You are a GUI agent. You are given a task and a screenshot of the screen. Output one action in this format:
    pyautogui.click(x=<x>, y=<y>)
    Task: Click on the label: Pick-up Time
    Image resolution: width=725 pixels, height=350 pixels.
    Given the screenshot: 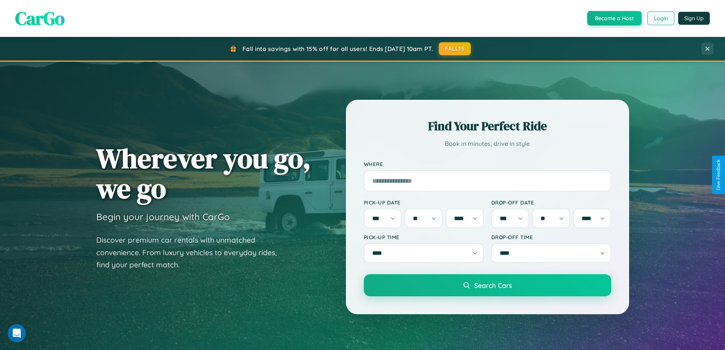 What is the action you would take?
    pyautogui.click(x=423, y=237)
    